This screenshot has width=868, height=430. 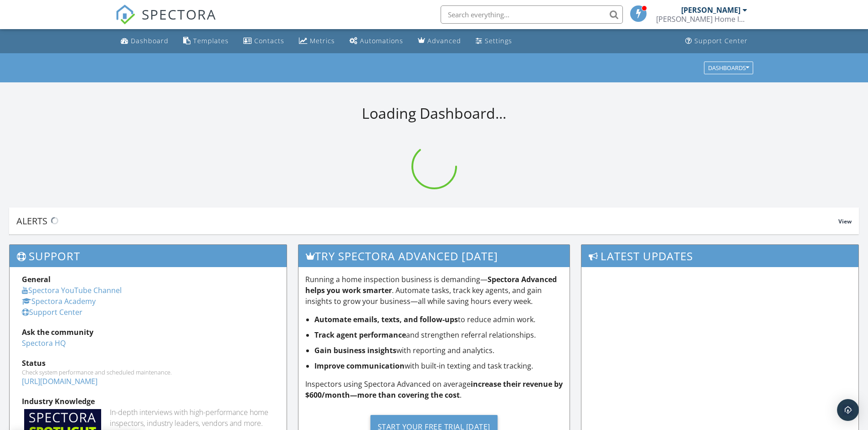 What do you see at coordinates (71, 290) in the screenshot?
I see `a: Spectora YouTube Channel` at bounding box center [71, 290].